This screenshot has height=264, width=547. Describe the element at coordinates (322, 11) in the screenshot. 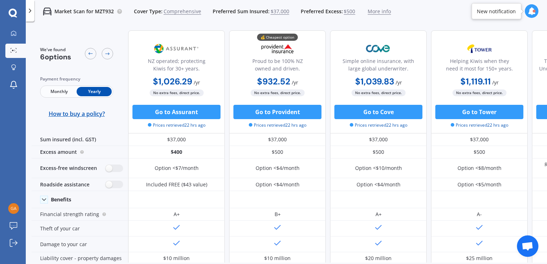

I see `span: Preferred Excess:` at that location.